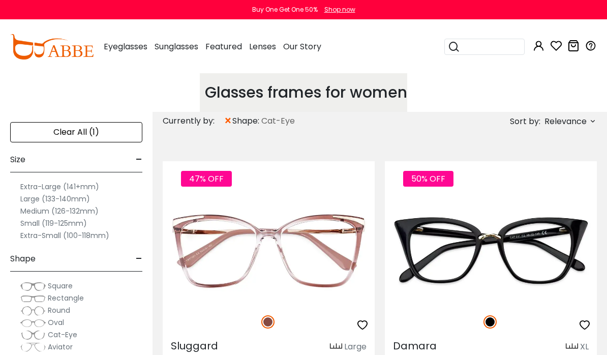 Image resolution: width=607 pixels, height=355 pixels. I want to click on span: Size, so click(18, 159).